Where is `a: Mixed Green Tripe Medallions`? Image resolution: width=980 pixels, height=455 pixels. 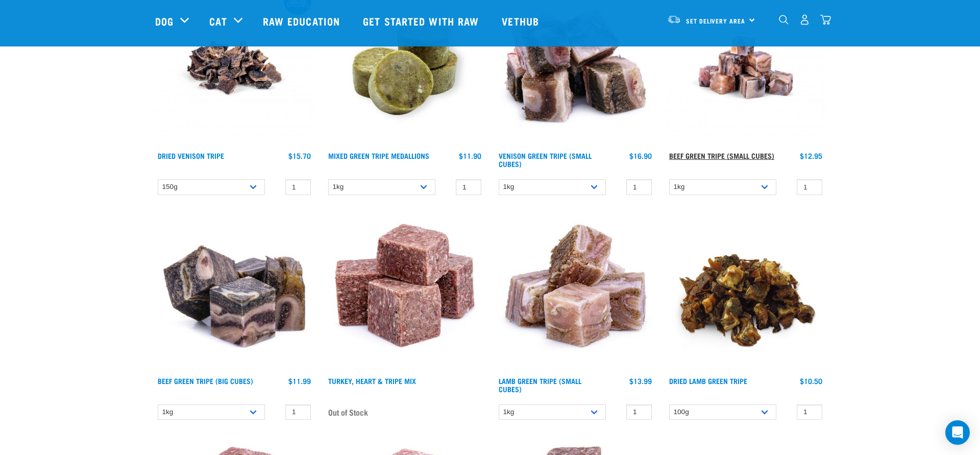
a: Mixed Green Tripe Medallions is located at coordinates (378, 155).